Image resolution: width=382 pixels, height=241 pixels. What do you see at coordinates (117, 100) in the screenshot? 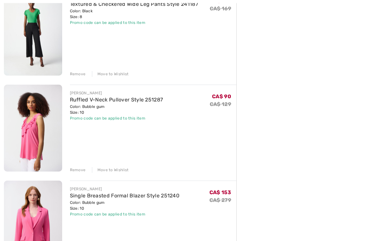
I see `a: Ruffled V-Neck Pullover Style 251287` at bounding box center [117, 100].